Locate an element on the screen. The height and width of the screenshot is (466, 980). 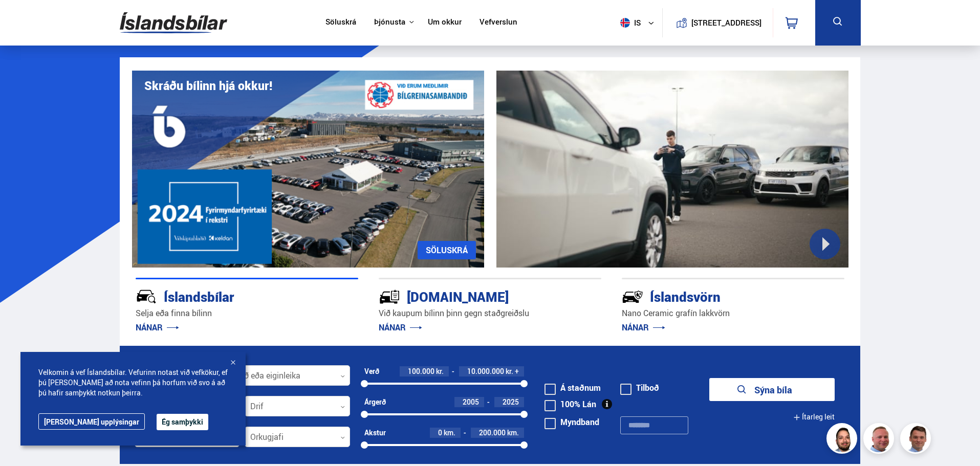
div: Árgerð is located at coordinates (375, 402).